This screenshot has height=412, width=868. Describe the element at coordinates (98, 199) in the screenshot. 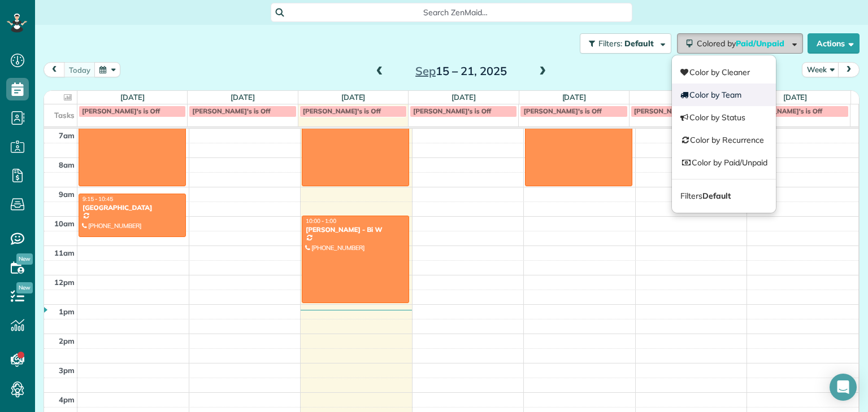

I see `span: 9:15 - 10:45` at that location.